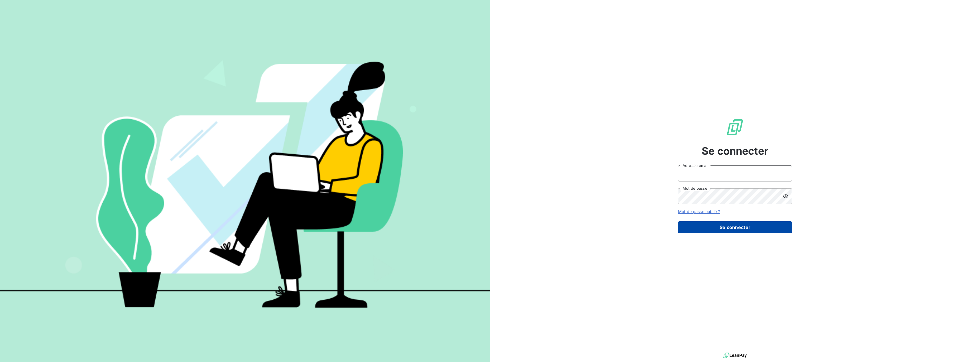 Image resolution: width=980 pixels, height=362 pixels. What do you see at coordinates (735, 173) in the screenshot?
I see `input: placeholder` at bounding box center [735, 173].